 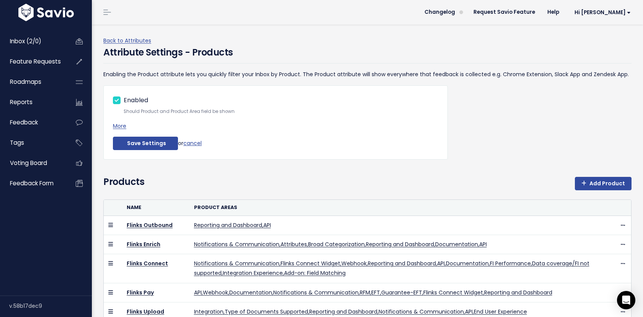 What do you see at coordinates (147, 263) in the screenshot?
I see `a: Flinks Connect` at bounding box center [147, 263].